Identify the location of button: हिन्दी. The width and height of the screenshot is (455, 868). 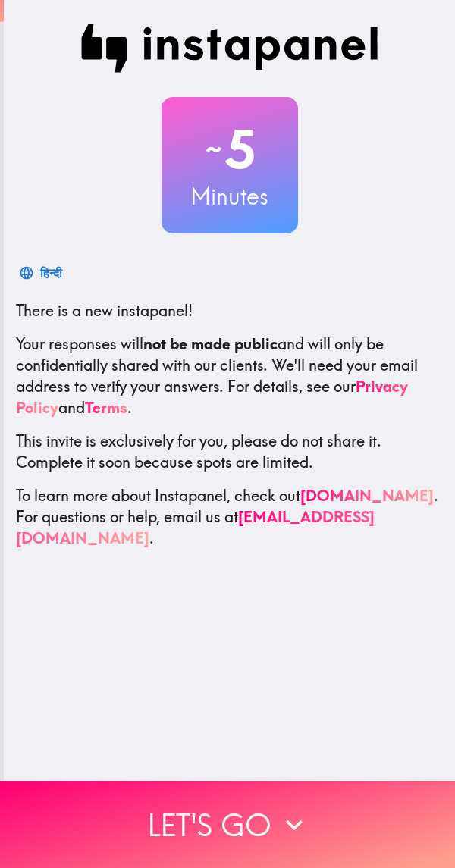
(42, 273).